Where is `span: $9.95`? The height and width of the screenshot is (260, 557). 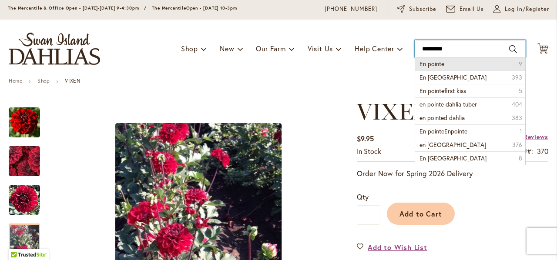 span: $9.95 is located at coordinates (365, 138).